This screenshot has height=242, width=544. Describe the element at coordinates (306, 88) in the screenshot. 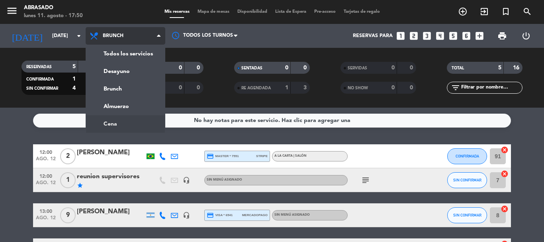

I see `strong: 3` at that location.